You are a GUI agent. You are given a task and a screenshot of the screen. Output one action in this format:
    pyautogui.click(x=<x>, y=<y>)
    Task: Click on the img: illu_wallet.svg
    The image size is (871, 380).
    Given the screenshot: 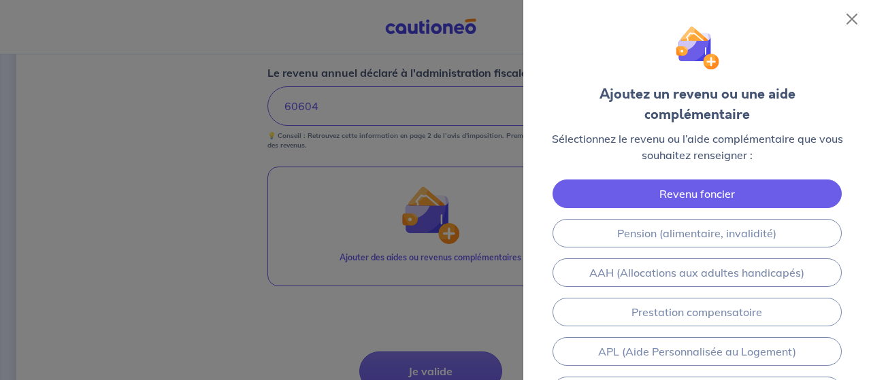 What is the action you would take?
    pyautogui.click(x=697, y=48)
    